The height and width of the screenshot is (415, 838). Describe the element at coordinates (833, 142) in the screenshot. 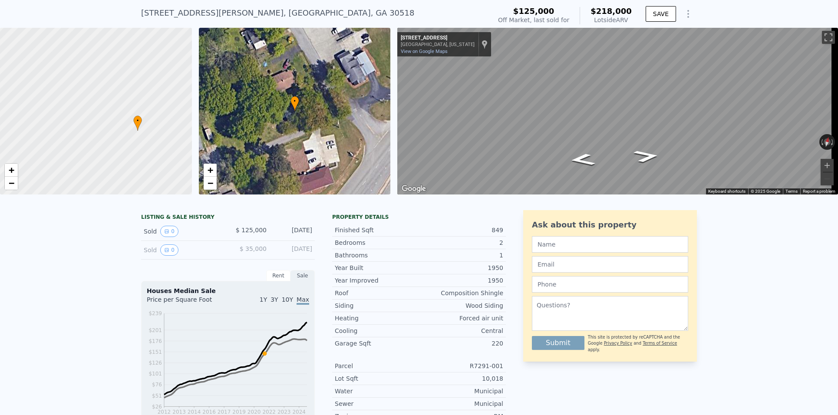

I see `button: Rotate clockwise` at that location.